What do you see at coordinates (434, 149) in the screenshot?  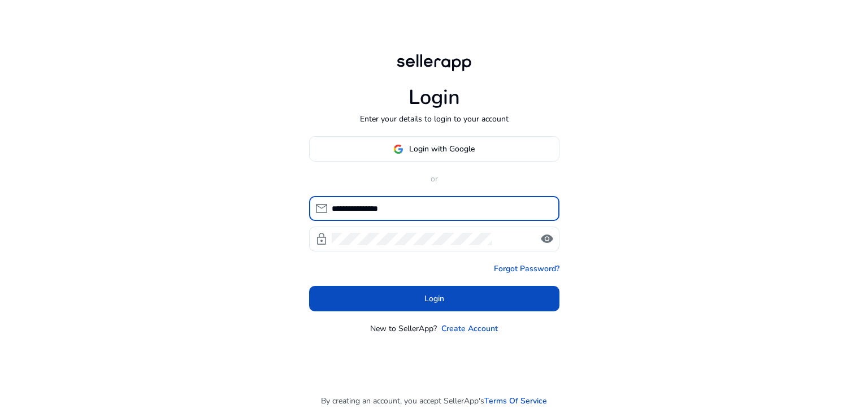 I see `button: Login with Google` at bounding box center [434, 149].